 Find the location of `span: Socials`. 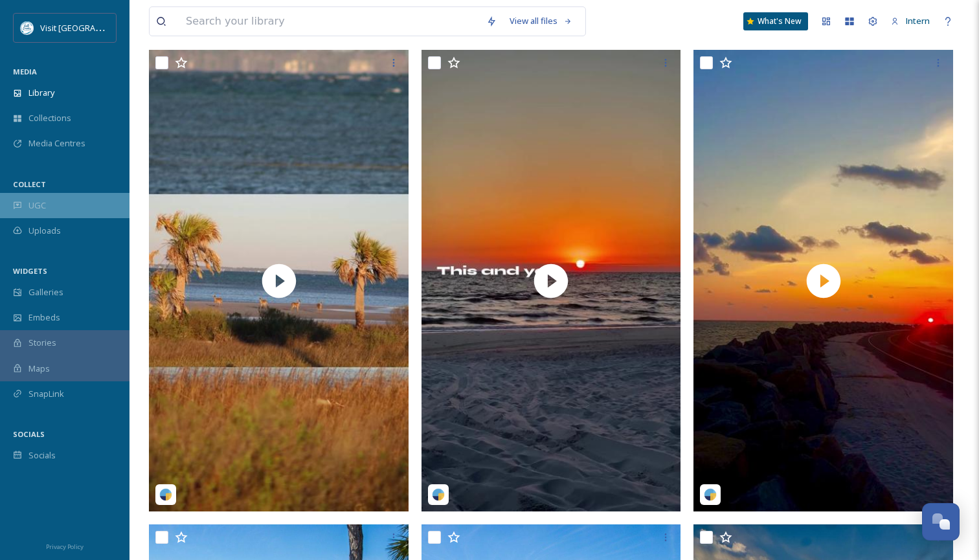

span: Socials is located at coordinates (42, 456).